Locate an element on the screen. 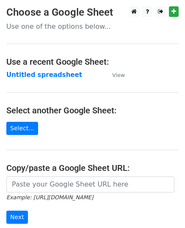 The image size is (185, 228). a: View is located at coordinates (114, 75).